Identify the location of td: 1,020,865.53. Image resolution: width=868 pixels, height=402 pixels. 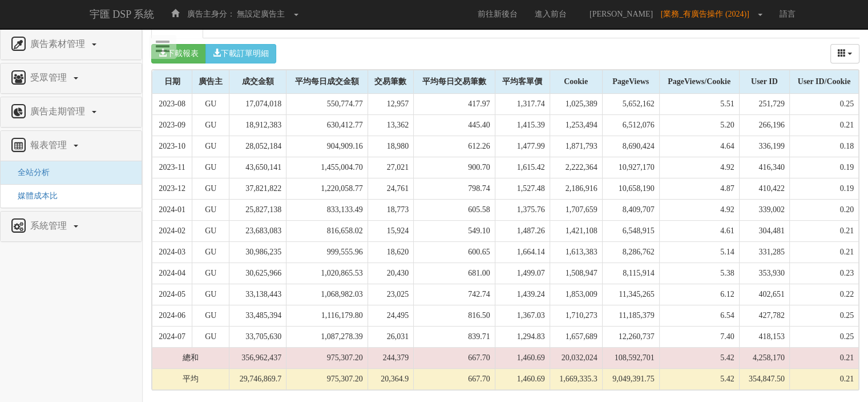
(327, 273).